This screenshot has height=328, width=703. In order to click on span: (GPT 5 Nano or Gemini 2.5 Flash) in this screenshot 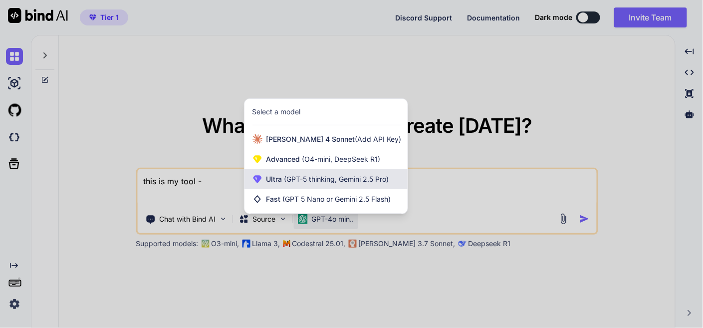, I will do `click(337, 199)`.